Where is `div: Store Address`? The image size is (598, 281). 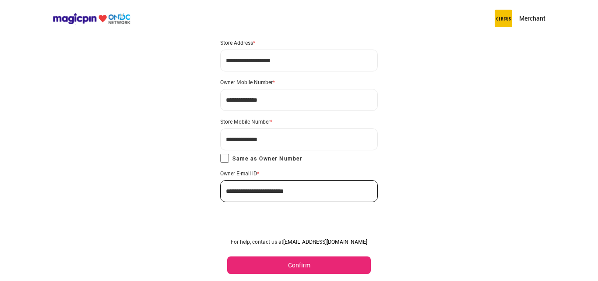
div: Store Address is located at coordinates (299, 42).